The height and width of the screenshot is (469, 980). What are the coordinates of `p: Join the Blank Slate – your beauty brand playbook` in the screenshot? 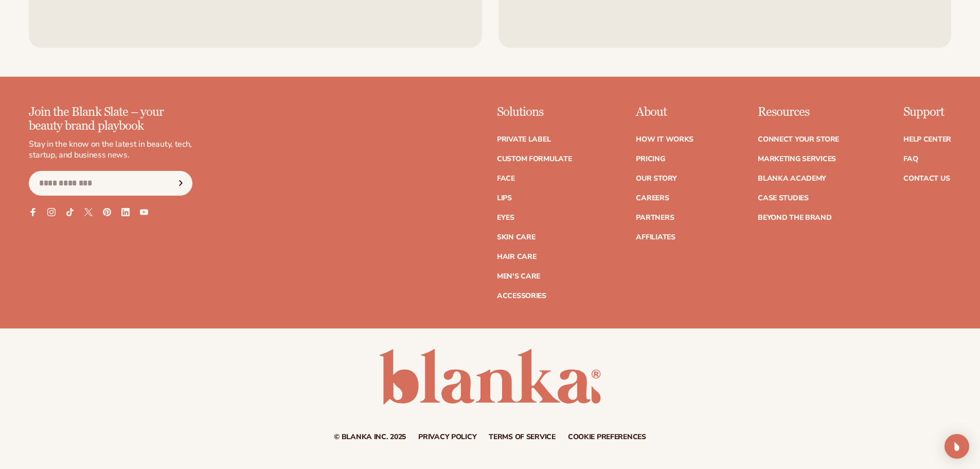 It's located at (110, 119).